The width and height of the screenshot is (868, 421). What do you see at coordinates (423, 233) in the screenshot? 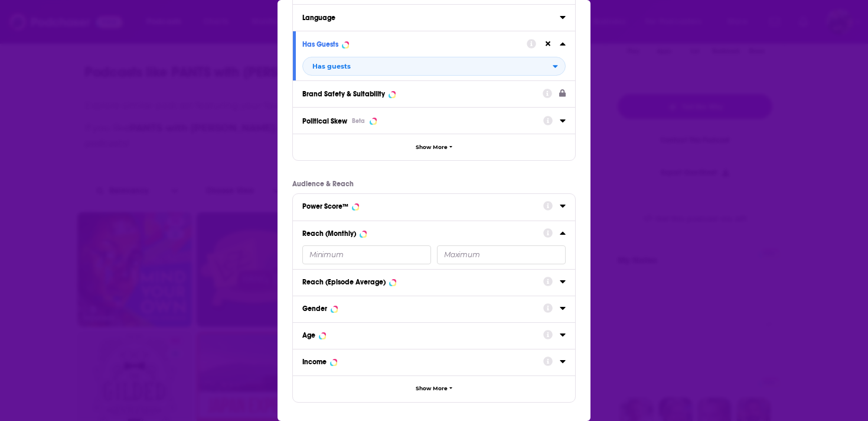
I see `button: Reach (Monthly)` at bounding box center [423, 233].